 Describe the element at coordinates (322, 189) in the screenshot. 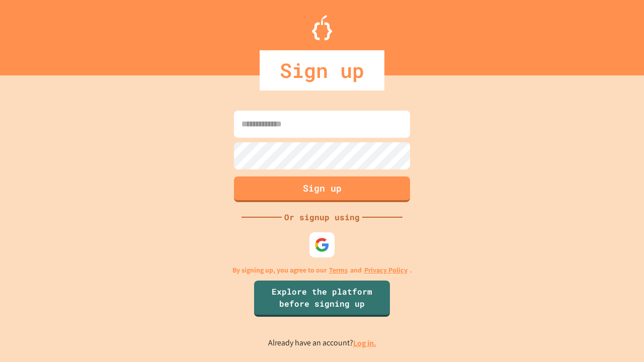

I see `button: Sign up` at that location.